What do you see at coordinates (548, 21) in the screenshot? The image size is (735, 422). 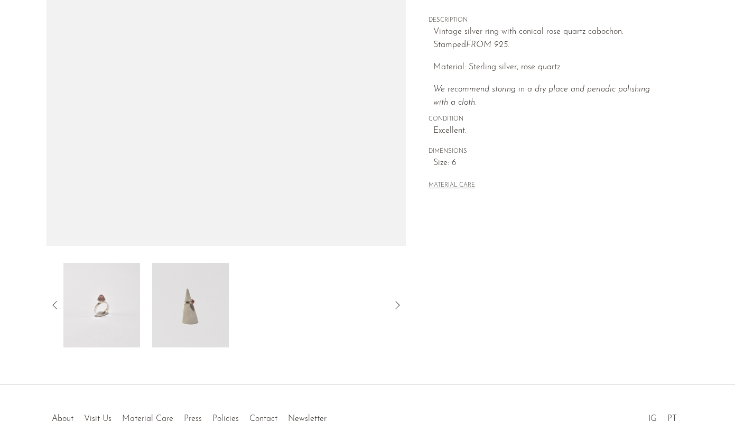 I see `span: DESCRIPTION` at bounding box center [548, 21].